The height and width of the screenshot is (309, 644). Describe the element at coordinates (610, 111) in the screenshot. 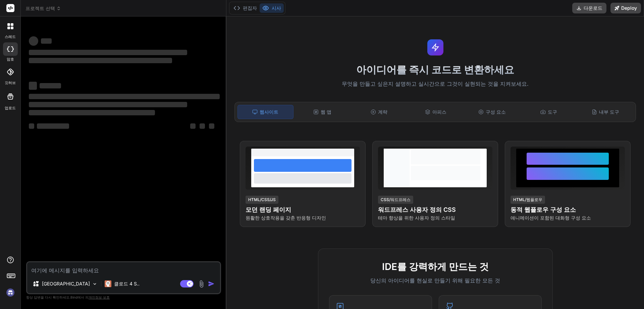

I see `font: 내부 도구` at that location.